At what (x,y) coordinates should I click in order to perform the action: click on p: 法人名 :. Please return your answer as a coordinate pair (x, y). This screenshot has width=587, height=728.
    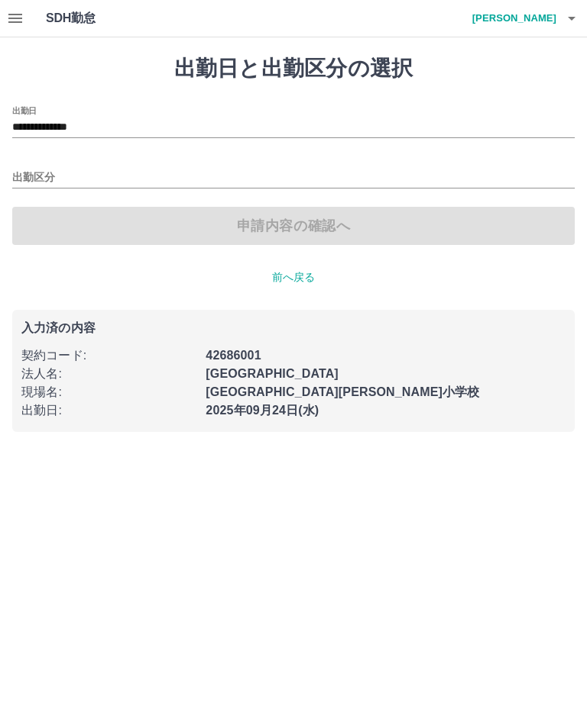
    Looking at the image, I should click on (108, 374).